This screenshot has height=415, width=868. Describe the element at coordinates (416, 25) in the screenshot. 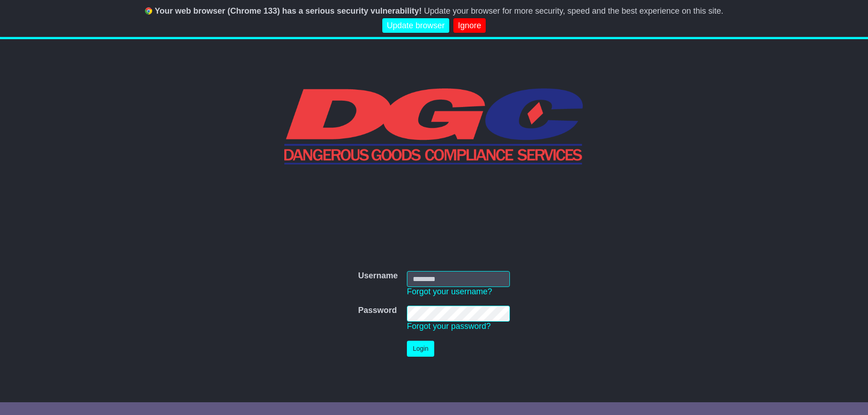

I see `a: Update browser` at that location.